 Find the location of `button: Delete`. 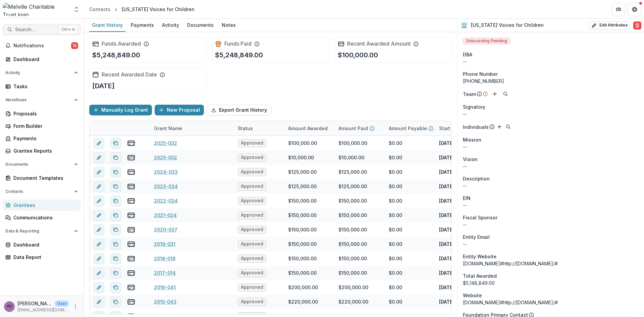

button: Delete is located at coordinates (637, 26).